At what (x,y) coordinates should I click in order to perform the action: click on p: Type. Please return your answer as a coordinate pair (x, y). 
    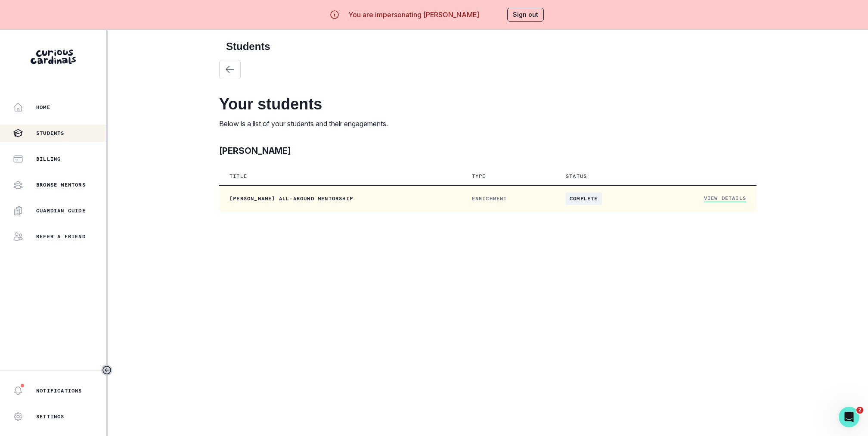
    Looking at the image, I should click on (479, 176).